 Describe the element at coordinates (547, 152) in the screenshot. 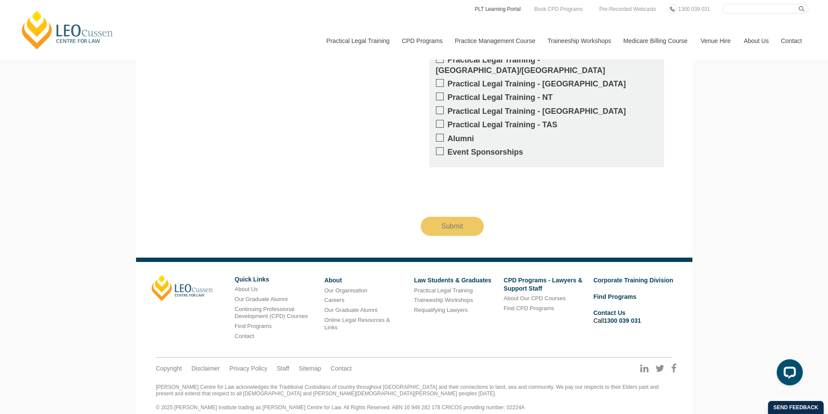

I see `label: Event Sponsorships` at that location.